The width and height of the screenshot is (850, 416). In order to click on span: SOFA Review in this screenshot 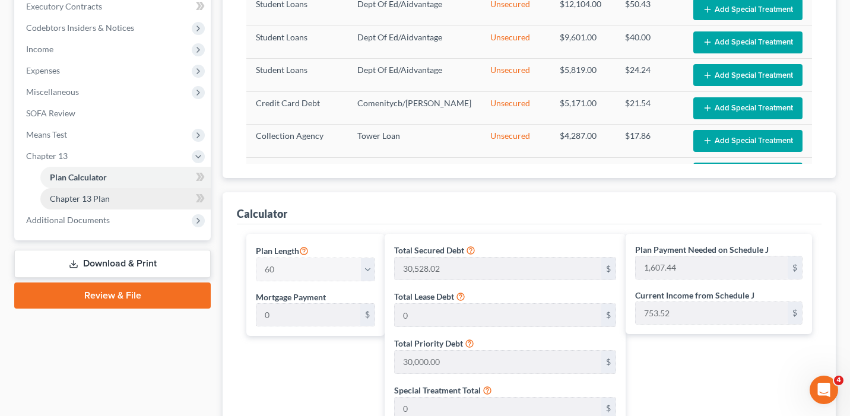, I will do `click(50, 113)`.